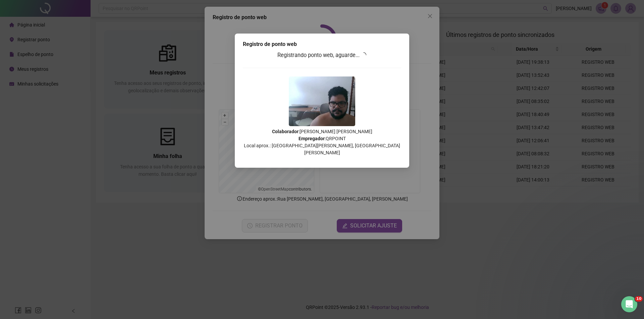 The height and width of the screenshot is (319, 644). I want to click on span: 10, so click(639, 299).